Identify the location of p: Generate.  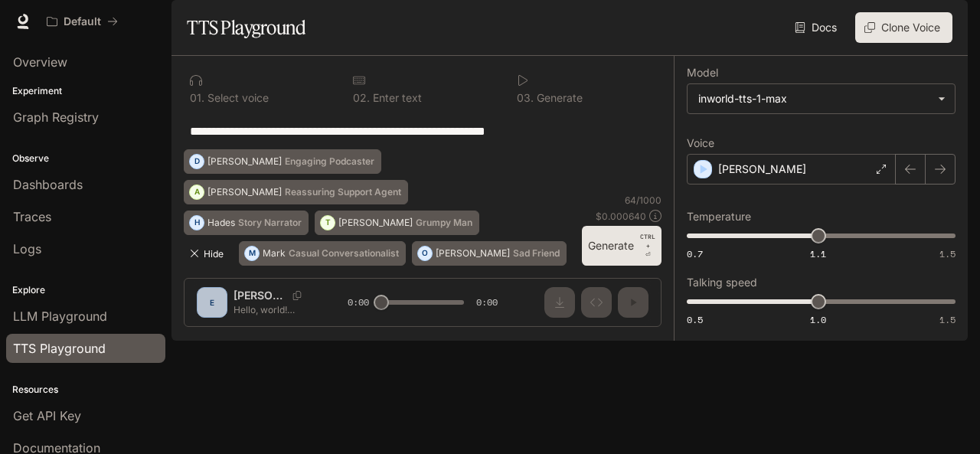
(558, 98).